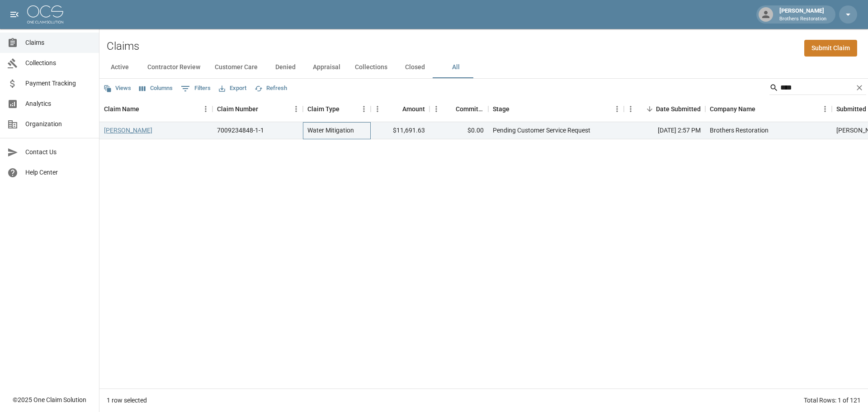 This screenshot has height=412, width=868. What do you see at coordinates (58, 172) in the screenshot?
I see `span: Help Center` at bounding box center [58, 172].